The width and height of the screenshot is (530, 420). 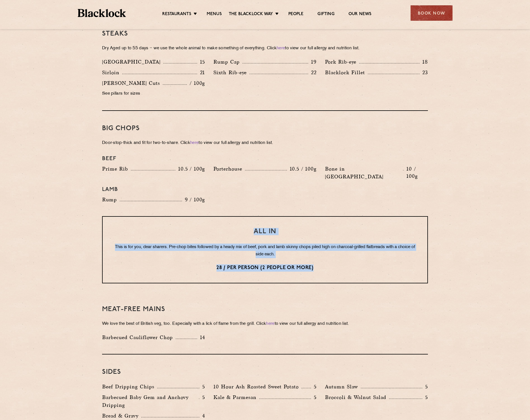 What do you see at coordinates (416, 173) in the screenshot?
I see `p: 10 / 100g` at bounding box center [416, 173].